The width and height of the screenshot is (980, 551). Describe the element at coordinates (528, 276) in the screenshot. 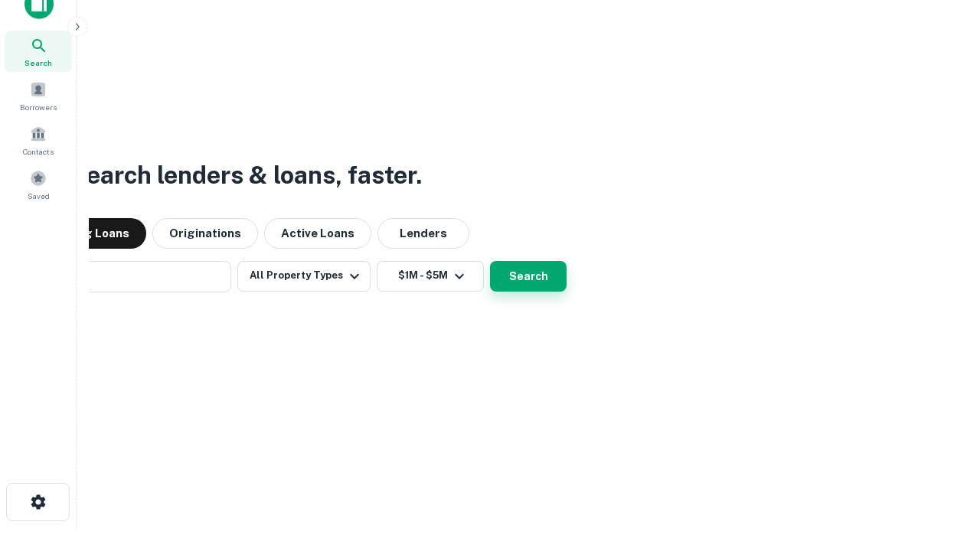

I see `button: Search` at that location.